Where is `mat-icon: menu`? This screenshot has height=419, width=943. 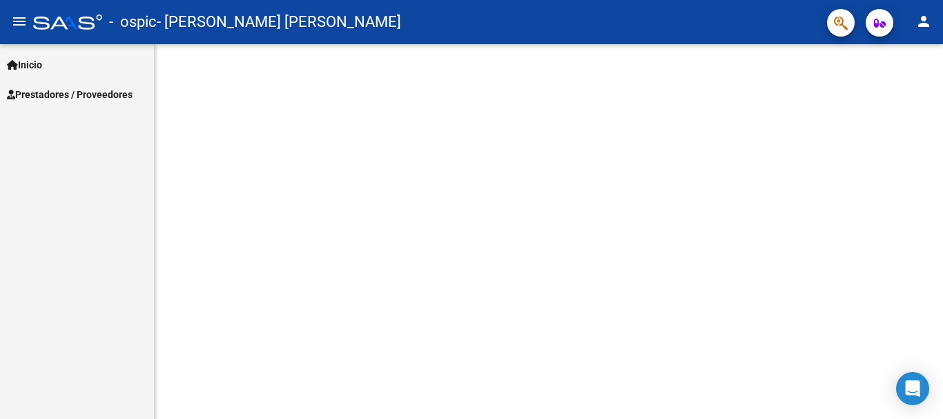
mat-icon: menu is located at coordinates (19, 21).